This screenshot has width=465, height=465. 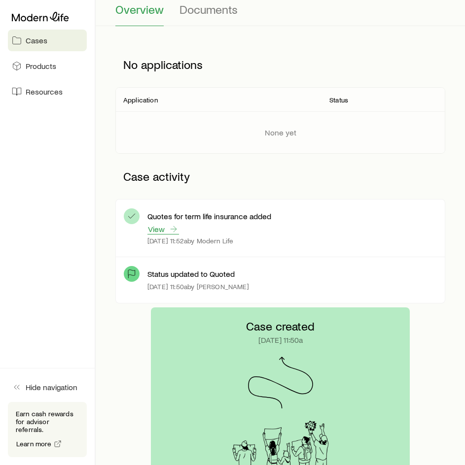 I want to click on div: Case details tabs, so click(x=280, y=14).